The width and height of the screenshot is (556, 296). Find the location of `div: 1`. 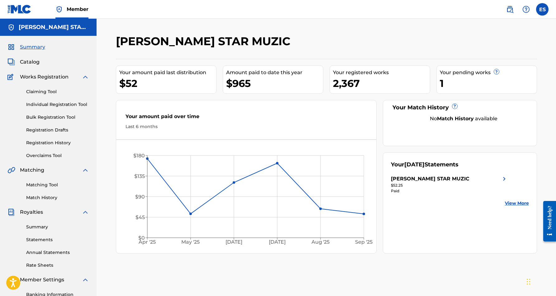

div: 1 is located at coordinates (488, 83).